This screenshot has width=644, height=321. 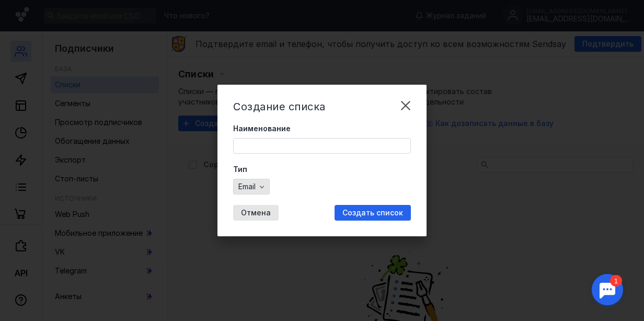 What do you see at coordinates (262, 129) in the screenshot?
I see `span: Наименование` at bounding box center [262, 129].